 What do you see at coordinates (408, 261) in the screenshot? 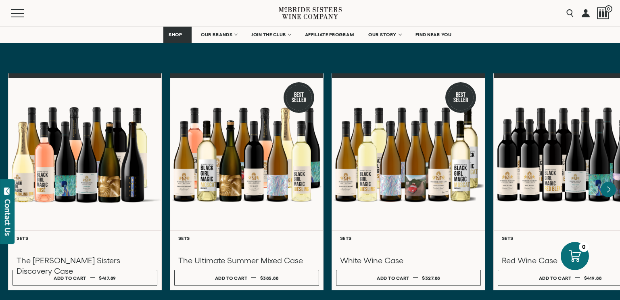
I see `h3: White Wine Case` at bounding box center [408, 261].